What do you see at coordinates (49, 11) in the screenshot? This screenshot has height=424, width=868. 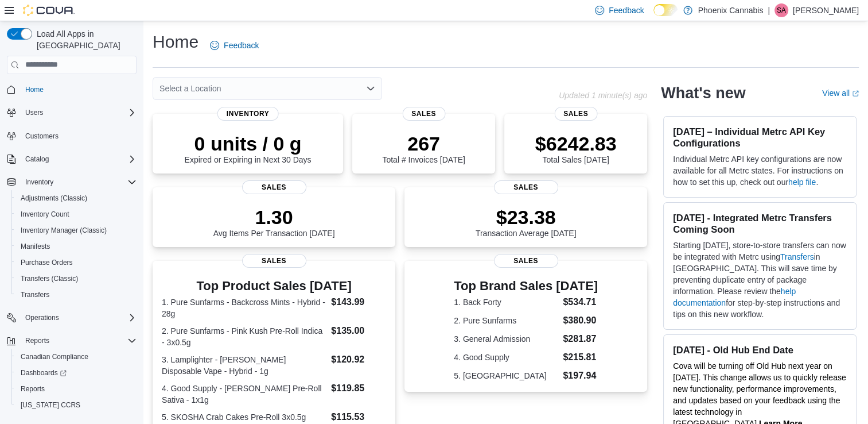 I see `img: Cova` at bounding box center [49, 11].